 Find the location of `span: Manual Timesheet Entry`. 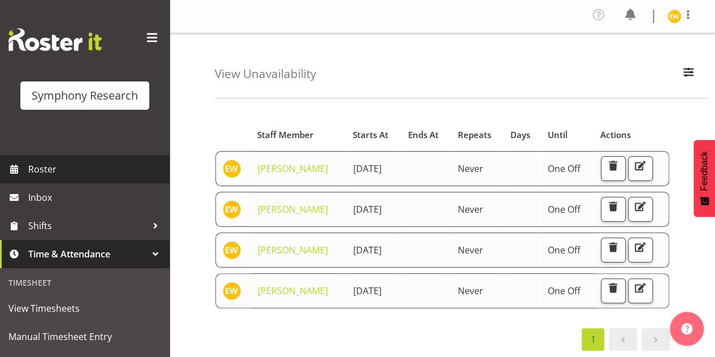

span: Manual Timesheet Entry is located at coordinates (85, 337).